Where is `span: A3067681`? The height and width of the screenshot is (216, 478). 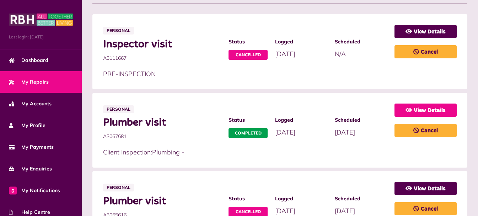 span: A3067681 is located at coordinates (162, 136).